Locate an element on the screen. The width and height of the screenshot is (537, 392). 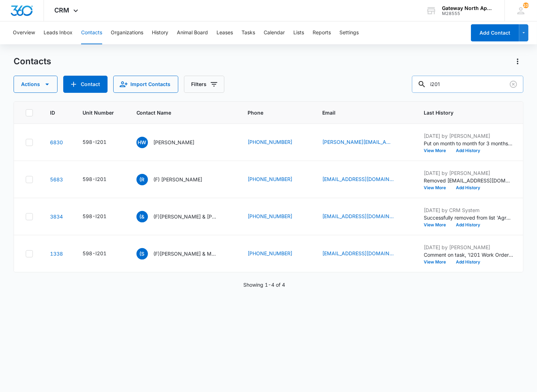
button: Settings is located at coordinates (349, 33).